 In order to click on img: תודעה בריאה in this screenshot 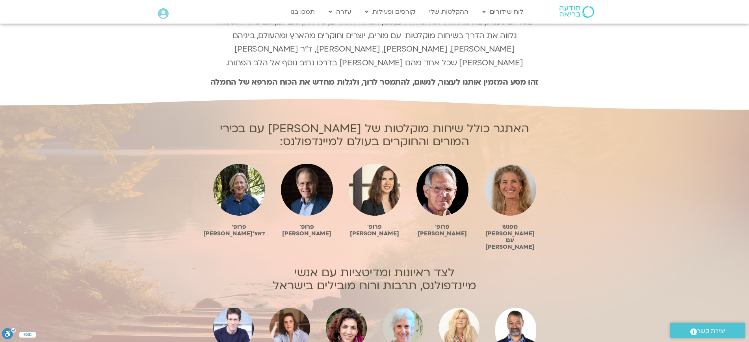, I will do `click(576, 12)`.